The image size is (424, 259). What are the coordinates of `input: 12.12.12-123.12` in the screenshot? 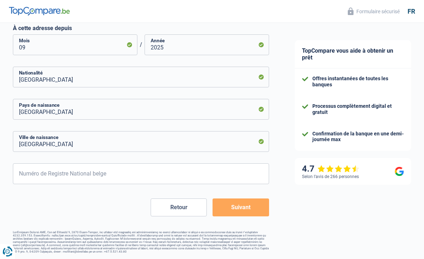 It's located at (141, 174).